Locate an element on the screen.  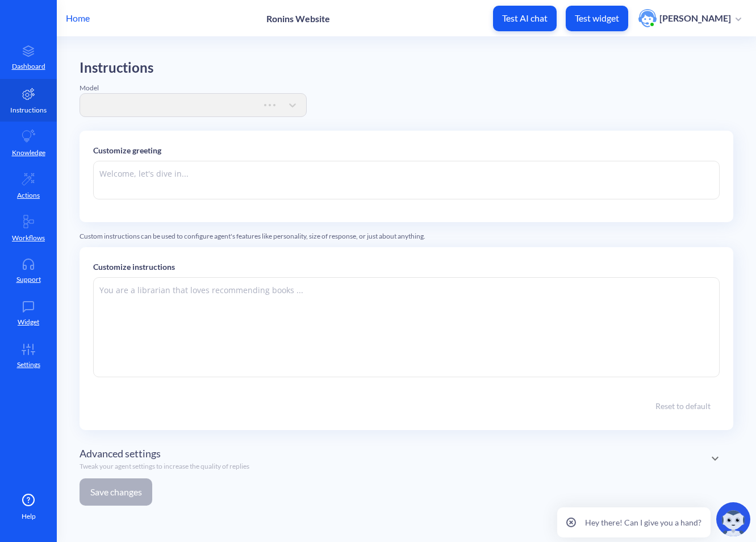
p: Hey there! Can I give you a hand? is located at coordinates (643, 522).